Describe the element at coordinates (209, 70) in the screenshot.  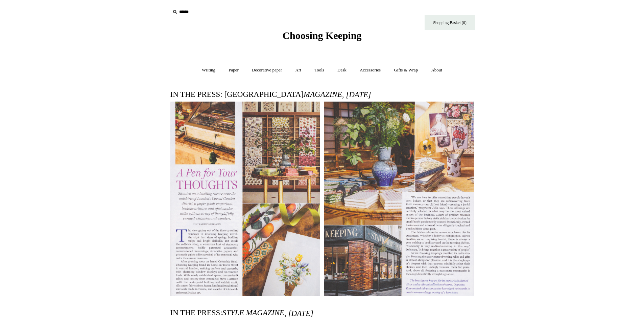
I see `a: Writing` at that location.